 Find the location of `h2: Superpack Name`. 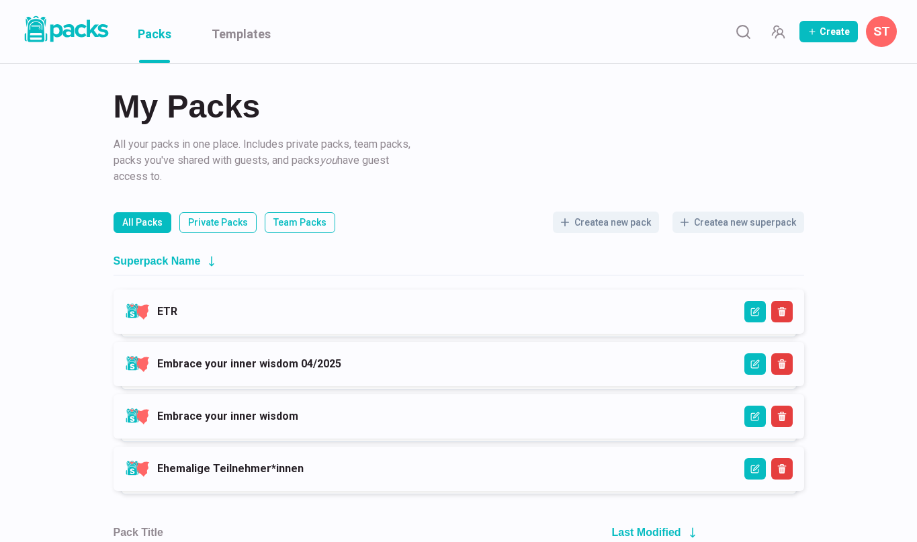

h2: Superpack Name is located at coordinates (157, 261).